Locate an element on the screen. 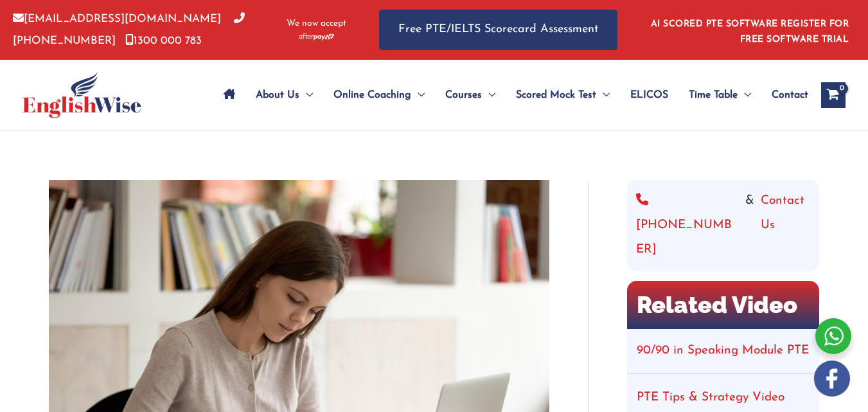 The image size is (868, 412). a: CoursesMenu Toggle is located at coordinates (471, 95).